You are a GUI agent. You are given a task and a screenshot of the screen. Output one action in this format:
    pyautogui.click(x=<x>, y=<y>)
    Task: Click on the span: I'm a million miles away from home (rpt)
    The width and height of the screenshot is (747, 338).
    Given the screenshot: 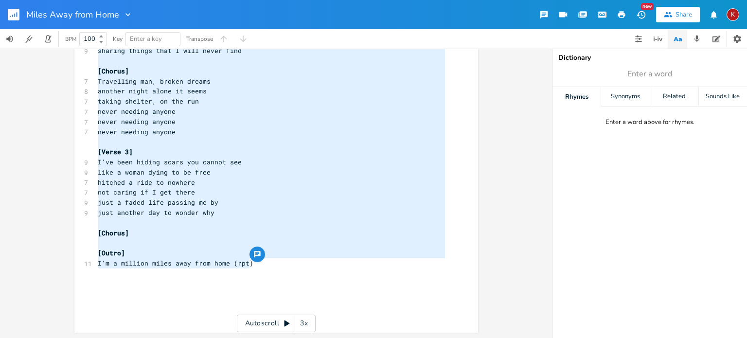 What is the action you would take?
    pyautogui.click(x=176, y=263)
    